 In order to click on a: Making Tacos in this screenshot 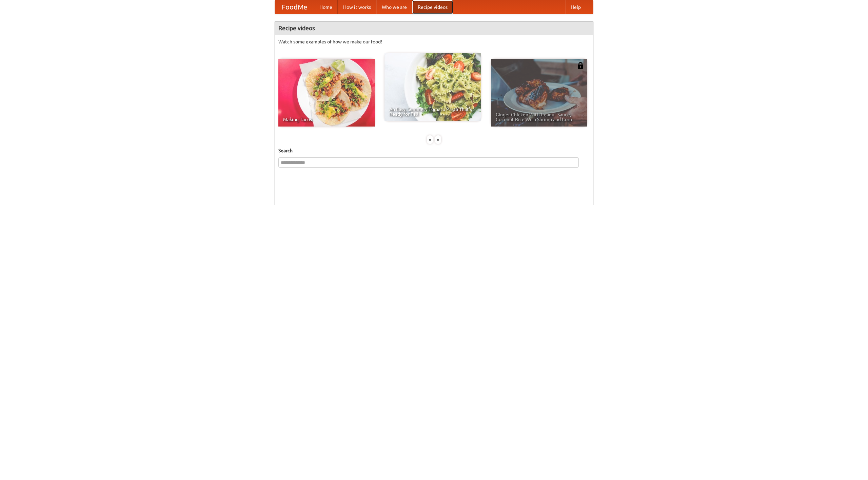, I will do `click(327, 93)`.